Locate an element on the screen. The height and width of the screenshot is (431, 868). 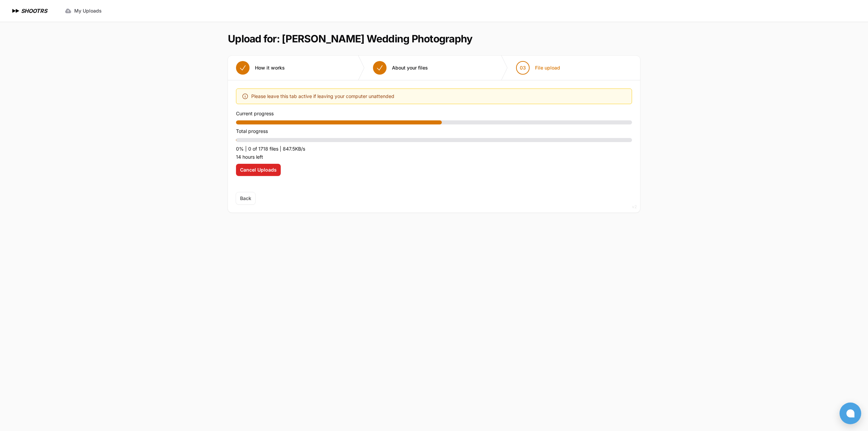
p: 14 hours left is located at coordinates (434, 157).